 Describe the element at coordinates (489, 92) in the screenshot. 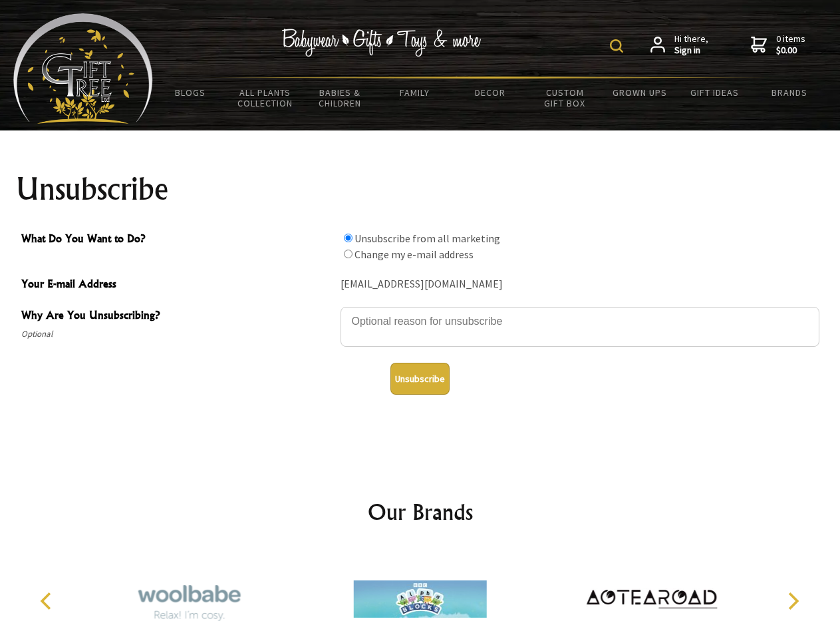

I see `a: Decor` at that location.